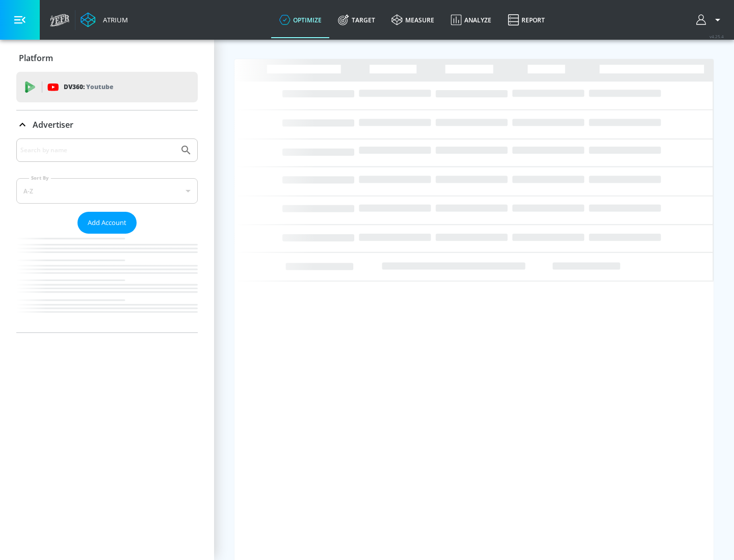 Image resolution: width=734 pixels, height=560 pixels. I want to click on a: Atrium, so click(104, 20).